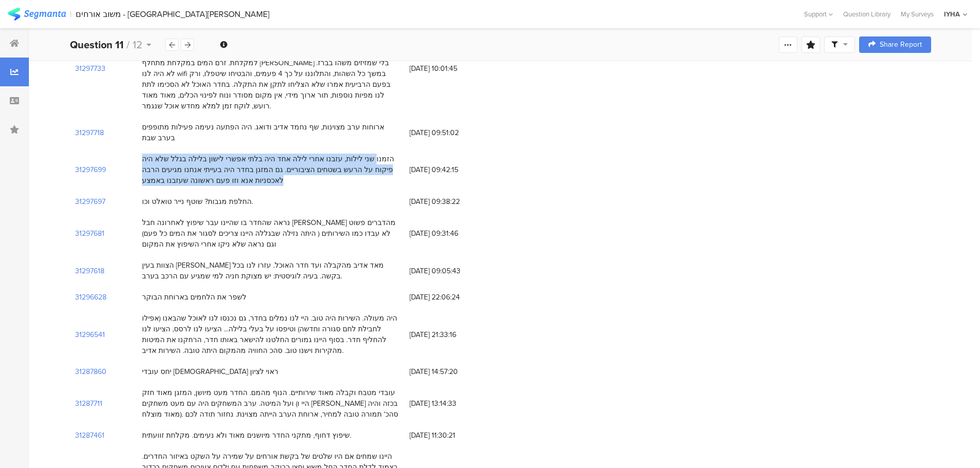 The width and height of the screenshot is (980, 468). What do you see at coordinates (90, 201) in the screenshot?
I see `section: 31297697` at bounding box center [90, 201].